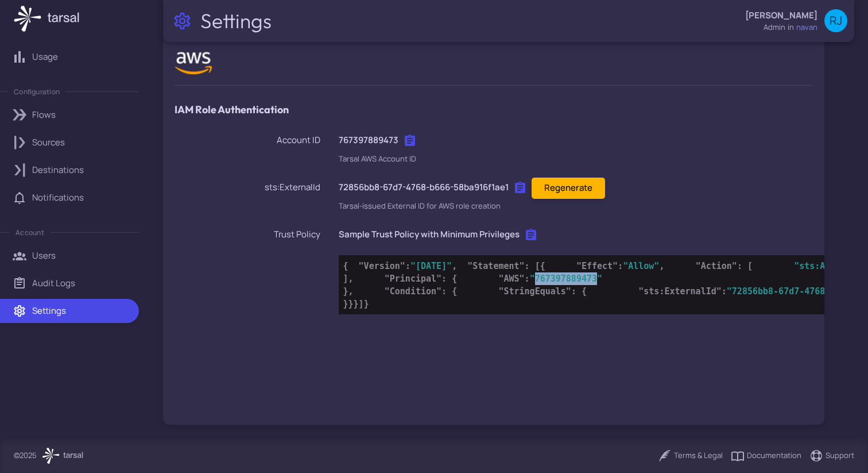  Describe the element at coordinates (26, 456) in the screenshot. I see `p: © 2025` at that location.